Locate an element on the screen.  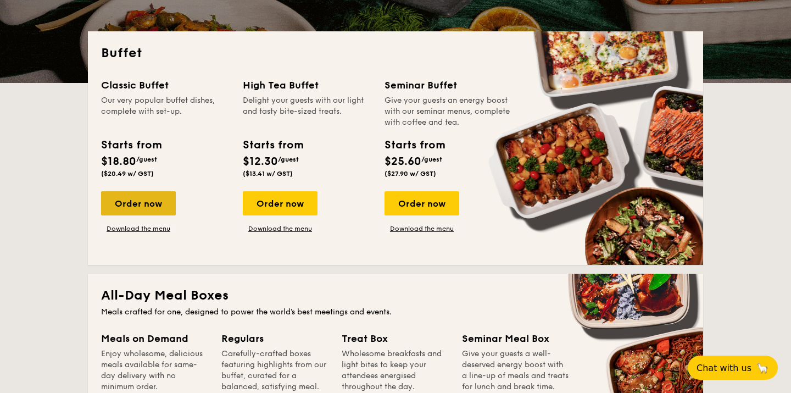
div: Give your guests a well-deserved energy boost with a line-up of meals and treats for lunch and br... is located at coordinates (515, 370).